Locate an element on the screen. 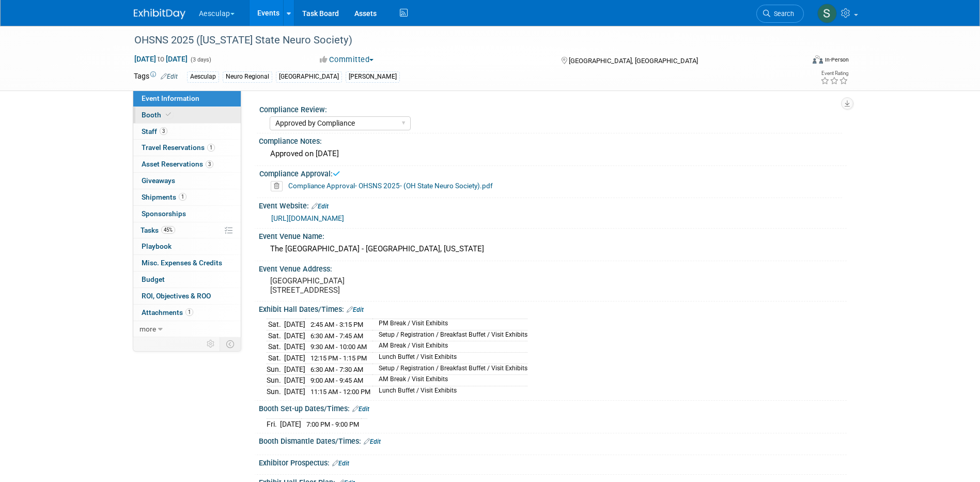 The image size is (980, 482). span: 45% is located at coordinates (168, 229).